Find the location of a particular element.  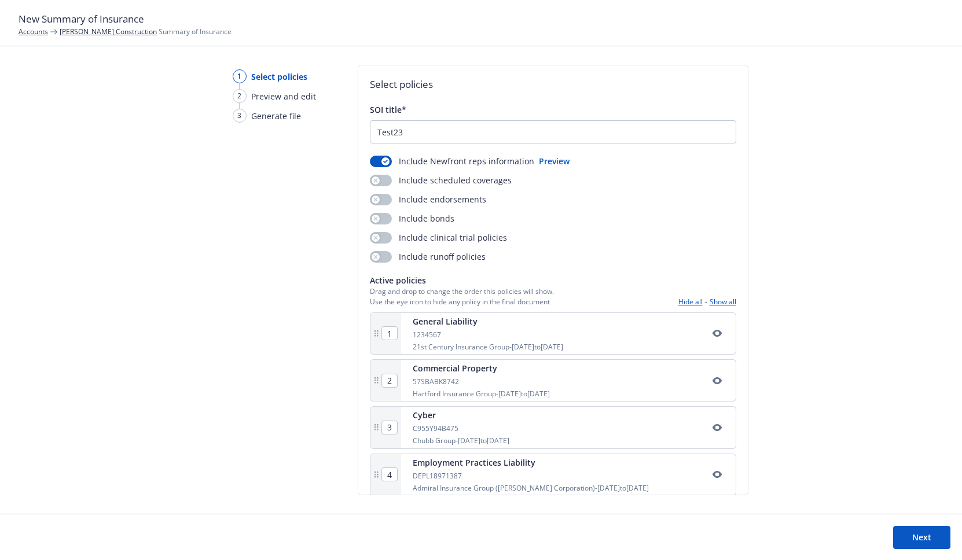

h2: Select policies is located at coordinates (553, 85).